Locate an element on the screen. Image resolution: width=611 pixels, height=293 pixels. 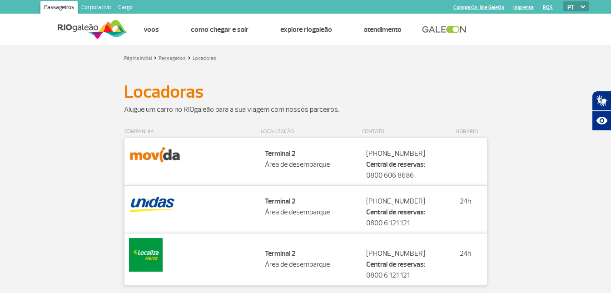
img: Unidas is located at coordinates (152, 203).